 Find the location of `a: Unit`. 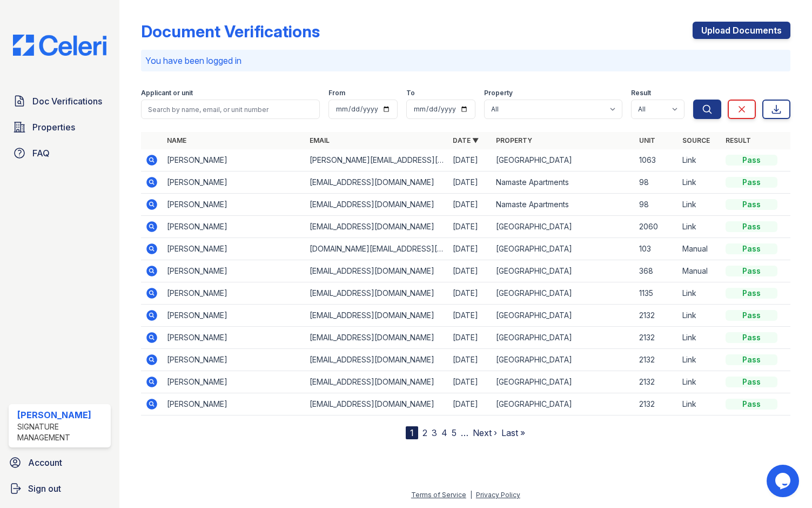

a: Unit is located at coordinates (647, 140).